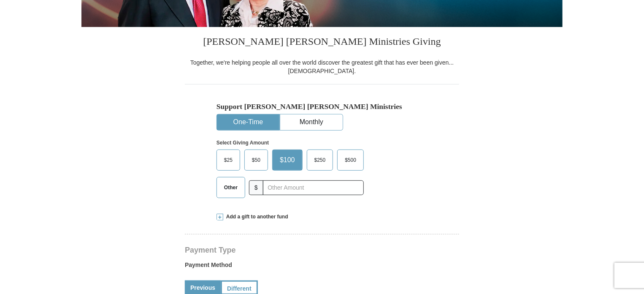 This screenshot has width=644, height=294. I want to click on label: Payment Method, so click(322, 267).